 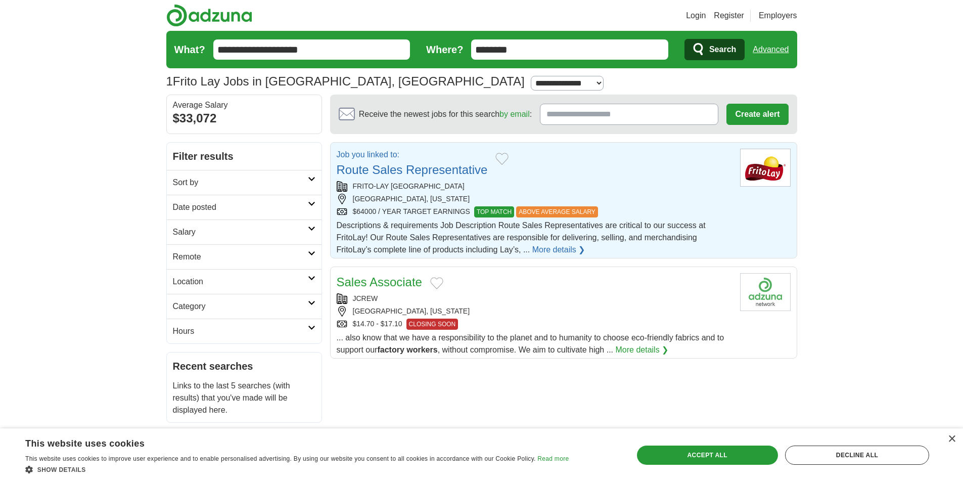 What do you see at coordinates (757, 114) in the screenshot?
I see `button: Create alert` at bounding box center [757, 114].